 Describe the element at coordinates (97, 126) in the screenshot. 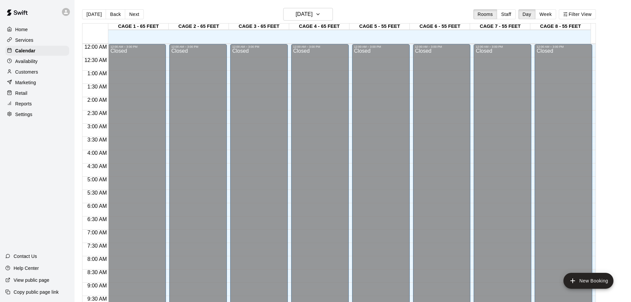

I see `span: 3:00 AM` at that location.